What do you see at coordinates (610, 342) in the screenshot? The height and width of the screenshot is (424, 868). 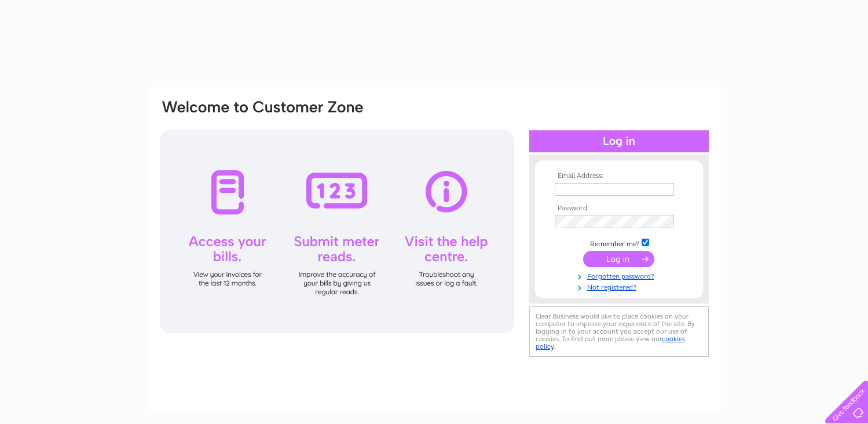 I see `a: cookies policy` at bounding box center [610, 342].